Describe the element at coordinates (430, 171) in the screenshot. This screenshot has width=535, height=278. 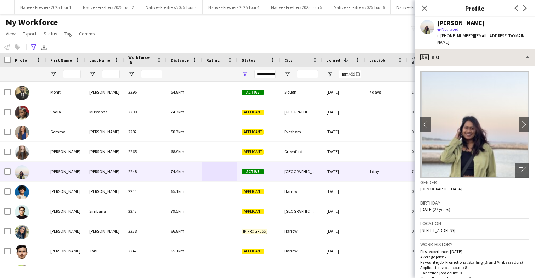
I see `div: 7` at that location.